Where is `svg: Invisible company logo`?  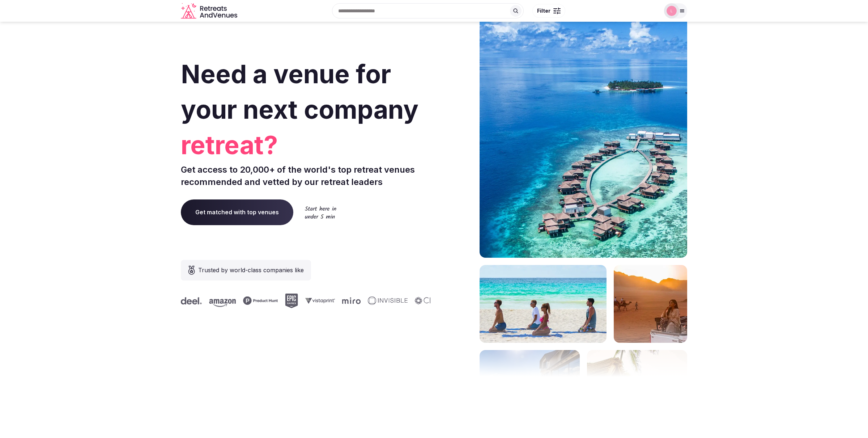 svg: Invisible company logo is located at coordinates (385, 300).